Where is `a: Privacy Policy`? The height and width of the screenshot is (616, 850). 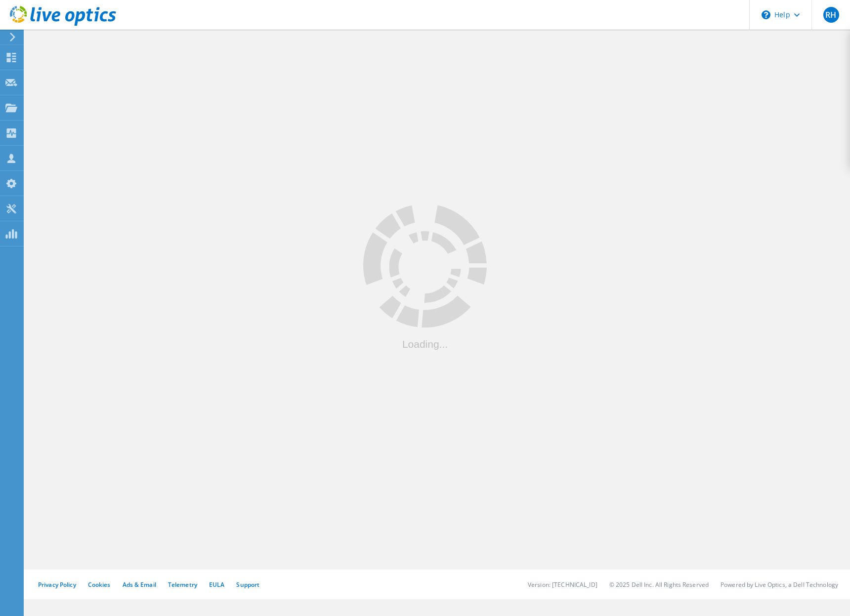 a: Privacy Policy is located at coordinates (57, 584).